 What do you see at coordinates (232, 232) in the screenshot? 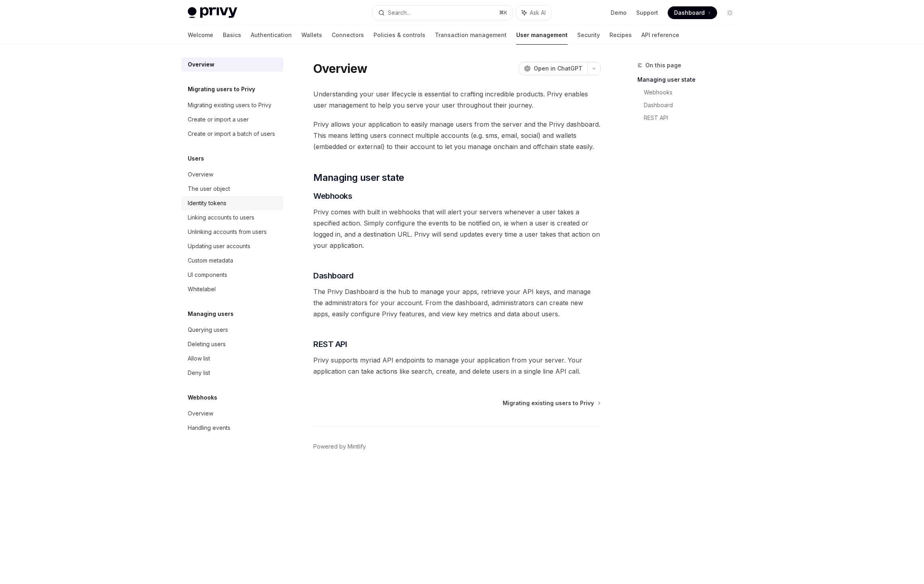
I see `a: Unlinking accounts from users` at bounding box center [232, 232].